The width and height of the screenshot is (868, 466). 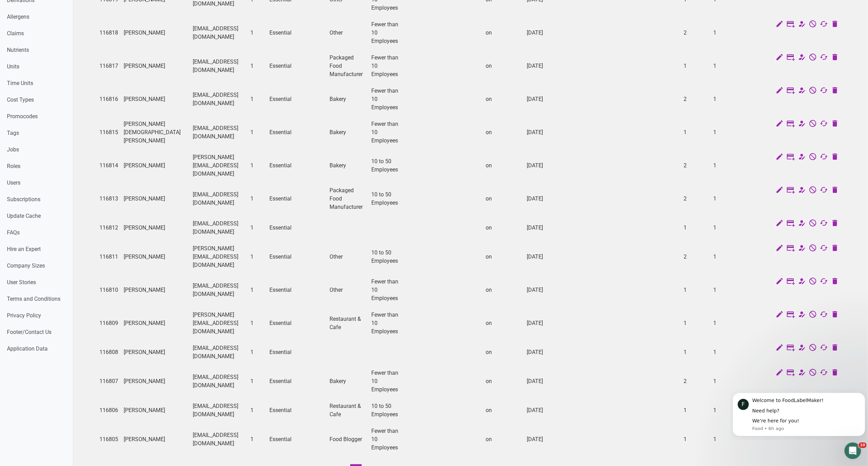 What do you see at coordinates (109, 410) in the screenshot?
I see `td: 116806` at bounding box center [109, 410].